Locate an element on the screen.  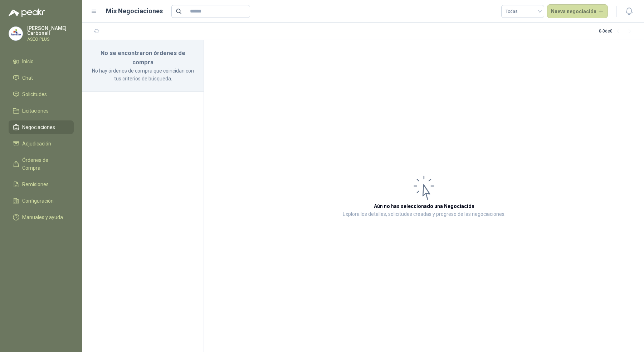
span: Remisiones is located at coordinates (35, 185).